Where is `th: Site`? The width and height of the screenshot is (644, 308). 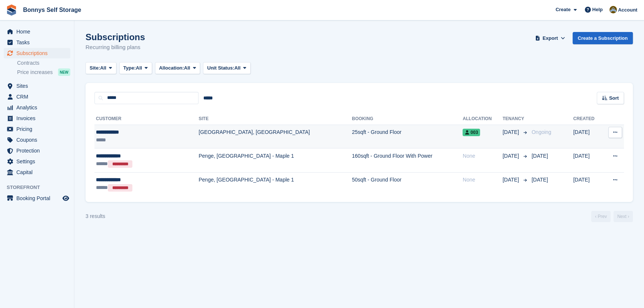 th: Site is located at coordinates (275, 119).